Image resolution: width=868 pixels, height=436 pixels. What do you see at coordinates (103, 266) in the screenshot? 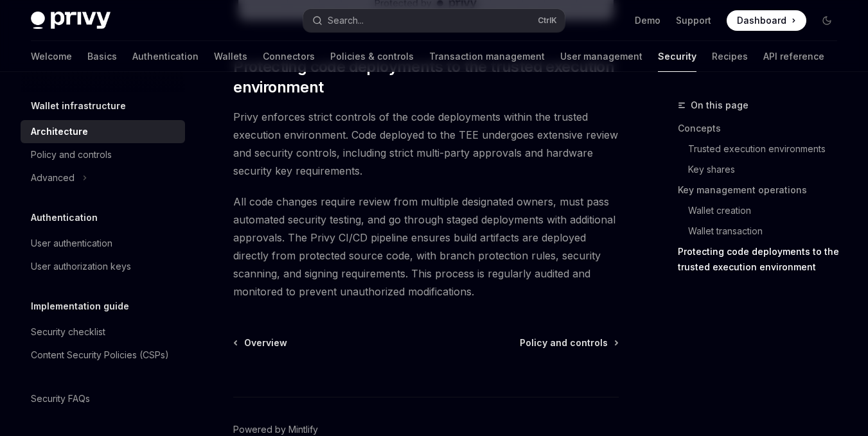
I see `a: User authorization keys` at bounding box center [103, 266].